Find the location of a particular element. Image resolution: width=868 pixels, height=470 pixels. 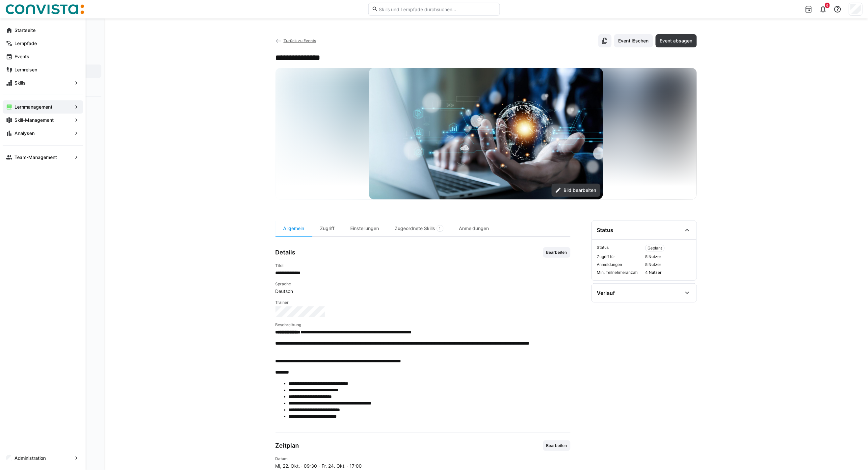

h4: Titel is located at coordinates (423, 266).